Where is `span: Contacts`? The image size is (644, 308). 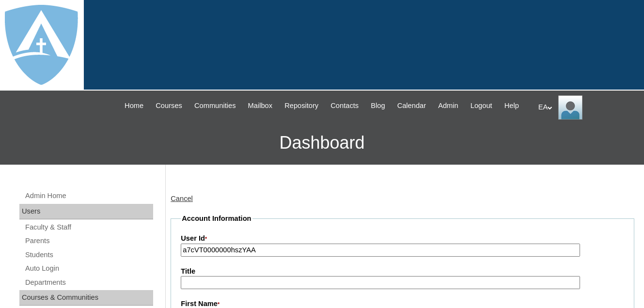 span: Contacts is located at coordinates (344, 106).